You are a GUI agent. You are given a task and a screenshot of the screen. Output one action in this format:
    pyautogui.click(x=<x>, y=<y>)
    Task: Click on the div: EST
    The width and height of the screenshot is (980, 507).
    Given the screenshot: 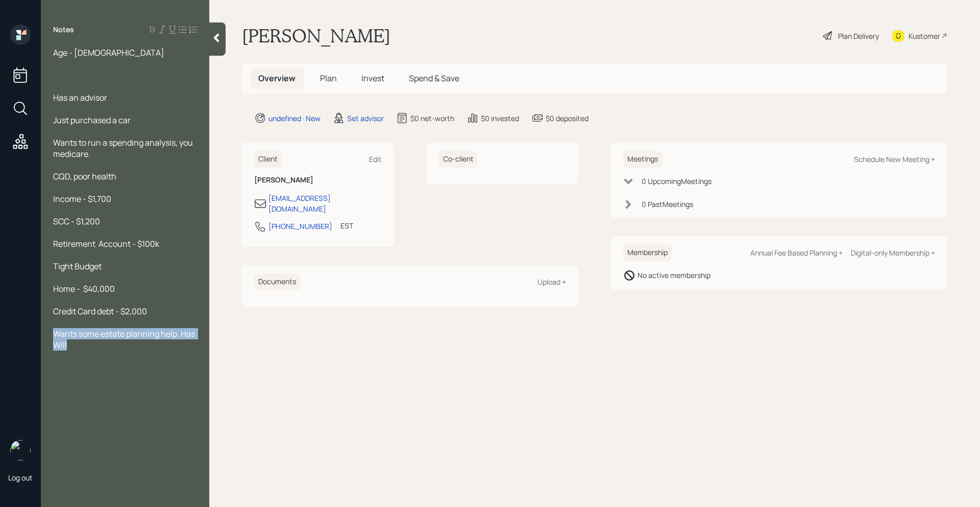 What is the action you would take?
    pyautogui.click(x=347, y=226)
    